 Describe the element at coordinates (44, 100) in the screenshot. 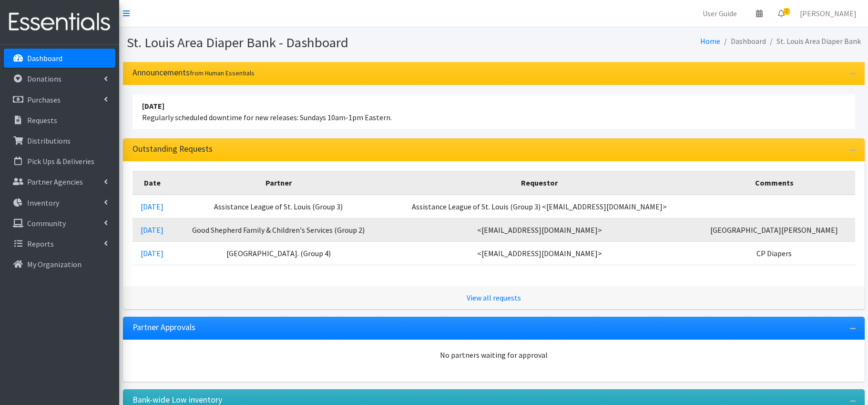

I see `p: Purchases` at that location.